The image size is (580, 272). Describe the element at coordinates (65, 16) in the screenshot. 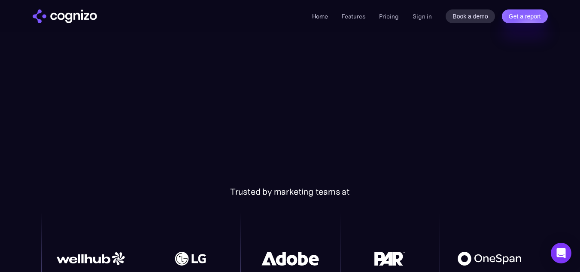

I see `img: cognizo logo` at that location.